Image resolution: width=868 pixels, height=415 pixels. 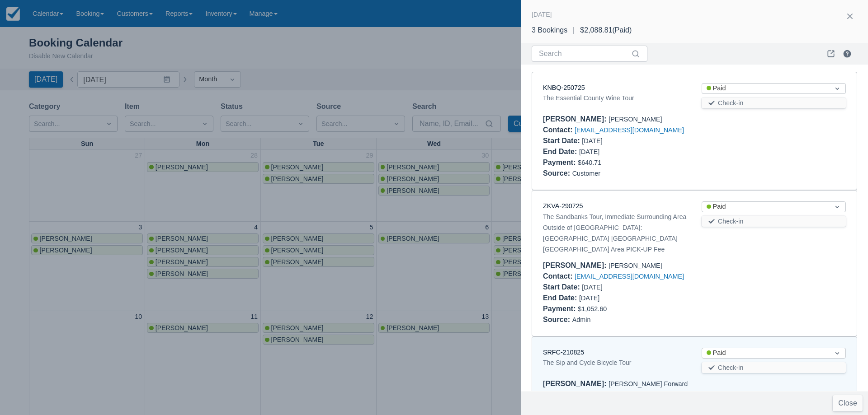 I want to click on div: 3 Bookings, so click(x=549, y=30).